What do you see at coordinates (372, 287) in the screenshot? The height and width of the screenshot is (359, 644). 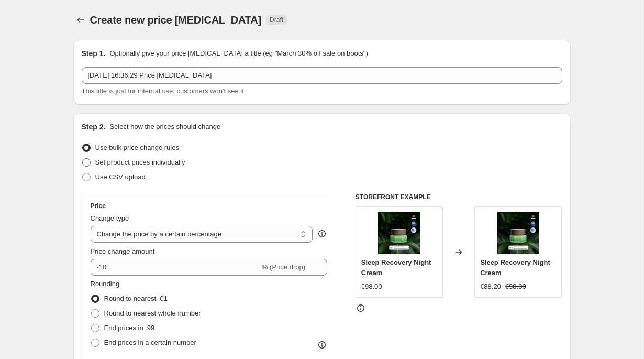 I see `div: €98.00` at bounding box center [372, 287].